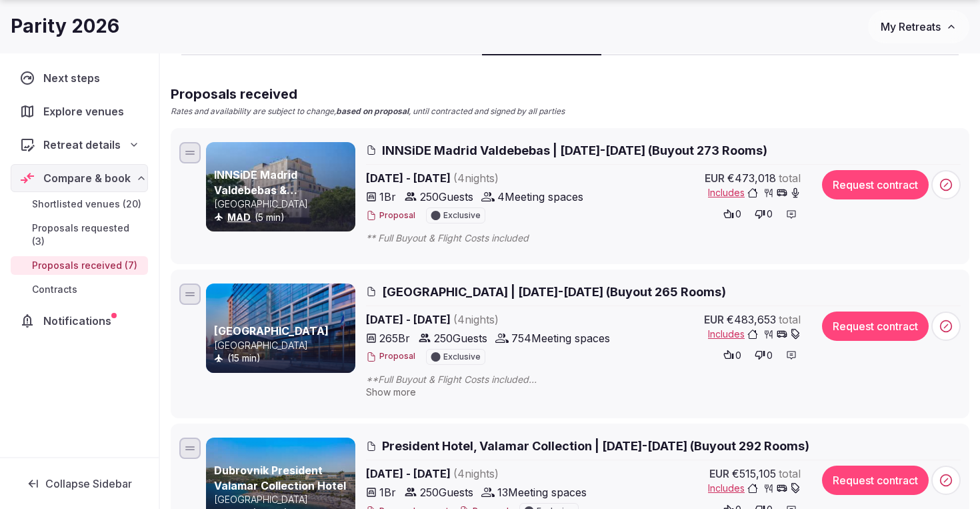  I want to click on span: 4 Meeting spaces, so click(540, 197).